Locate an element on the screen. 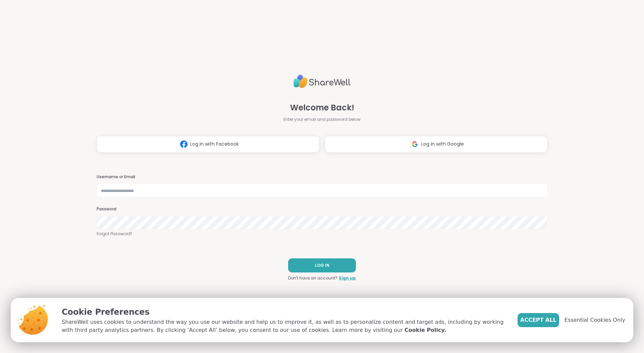  a: Forgot Password? is located at coordinates (322, 234).